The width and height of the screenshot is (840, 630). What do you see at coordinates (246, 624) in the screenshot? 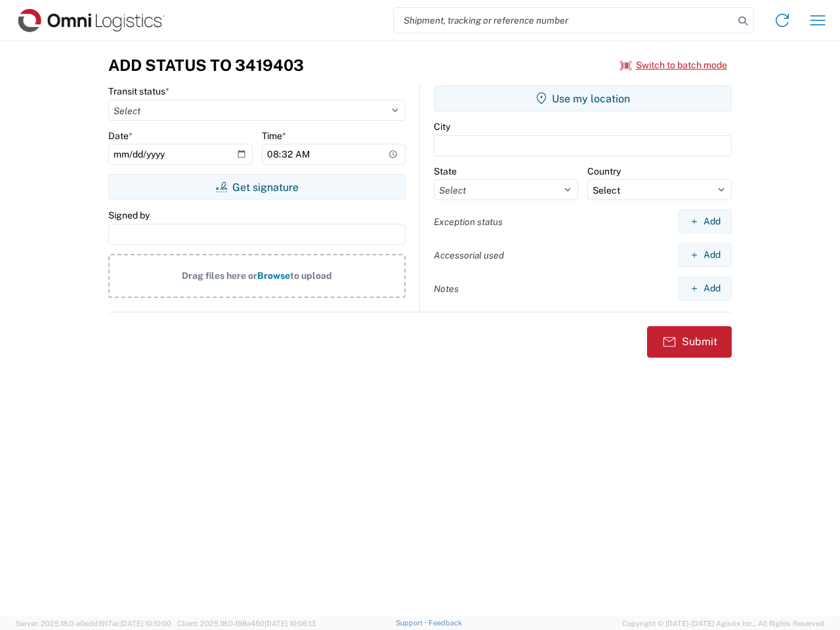
I see `span: Client: 2025.18.0-198a450` at bounding box center [246, 624].